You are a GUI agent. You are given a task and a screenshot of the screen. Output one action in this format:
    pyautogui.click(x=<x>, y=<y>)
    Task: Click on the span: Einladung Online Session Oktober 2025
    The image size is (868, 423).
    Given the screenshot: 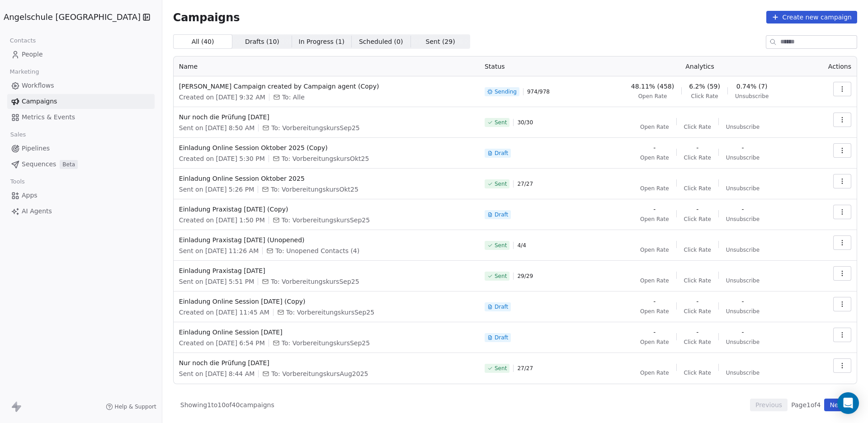 What is the action you would take?
    pyautogui.click(x=327, y=179)
    